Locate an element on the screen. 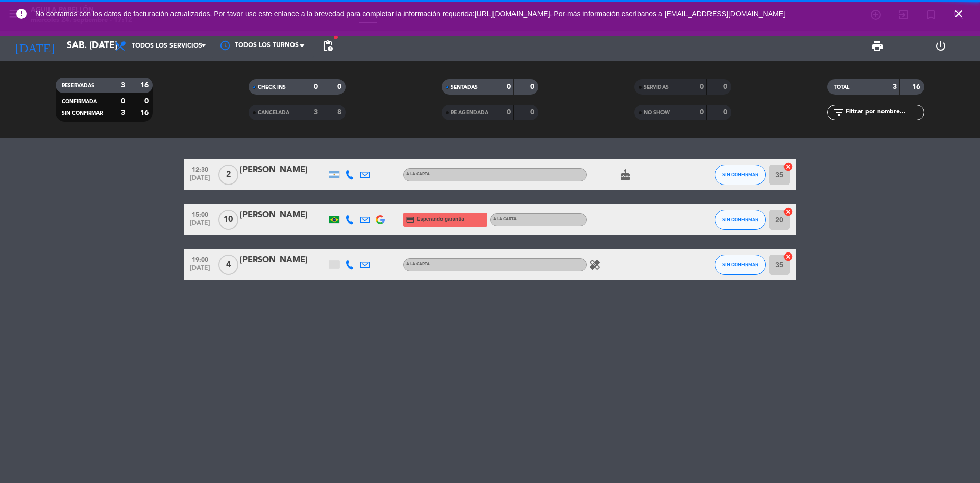 The width and height of the screenshot is (980, 483). span: fiber_manual_record is located at coordinates (336, 38).